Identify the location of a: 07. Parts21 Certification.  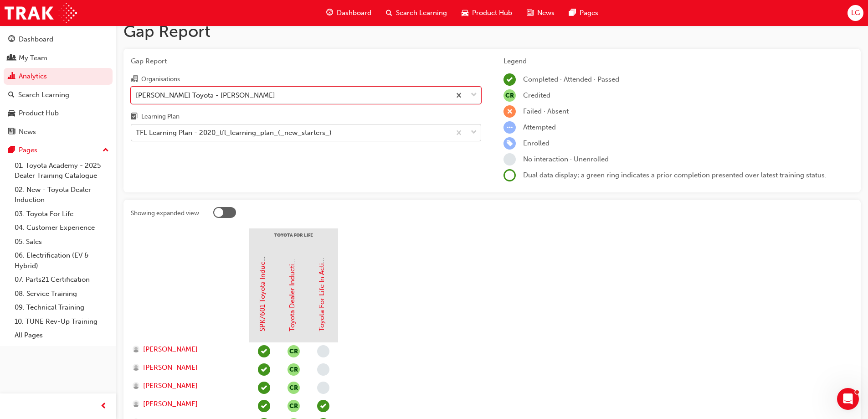
(62, 280).